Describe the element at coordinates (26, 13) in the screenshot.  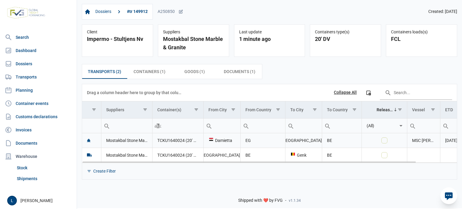
I see `img: FVG - Global freight forwarding` at that location.